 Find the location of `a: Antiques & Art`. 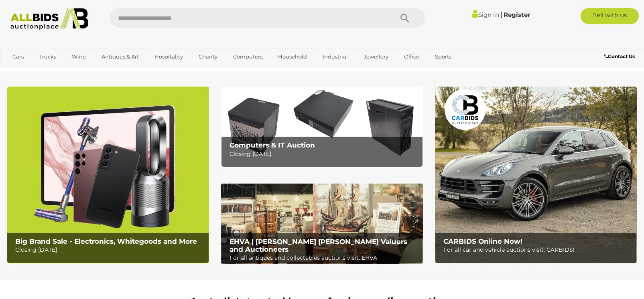

a: Antiques & Art is located at coordinates (120, 57).